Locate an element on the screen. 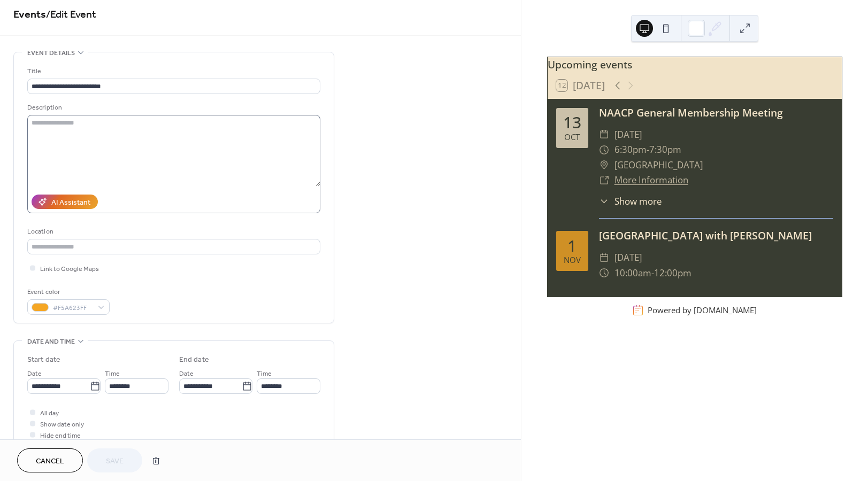 The image size is (868, 481). a: More Information is located at coordinates (651, 179).